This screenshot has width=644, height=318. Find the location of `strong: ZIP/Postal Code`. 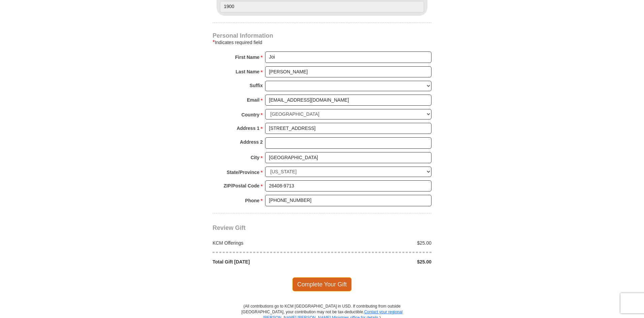

strong: ZIP/Postal Code is located at coordinates (241, 186).